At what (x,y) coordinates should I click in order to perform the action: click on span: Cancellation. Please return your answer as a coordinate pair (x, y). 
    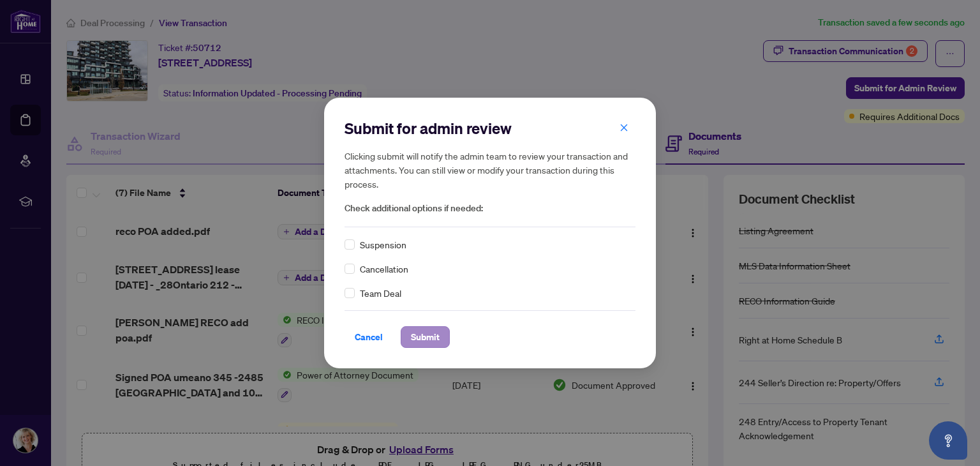
    Looking at the image, I should click on (384, 269).